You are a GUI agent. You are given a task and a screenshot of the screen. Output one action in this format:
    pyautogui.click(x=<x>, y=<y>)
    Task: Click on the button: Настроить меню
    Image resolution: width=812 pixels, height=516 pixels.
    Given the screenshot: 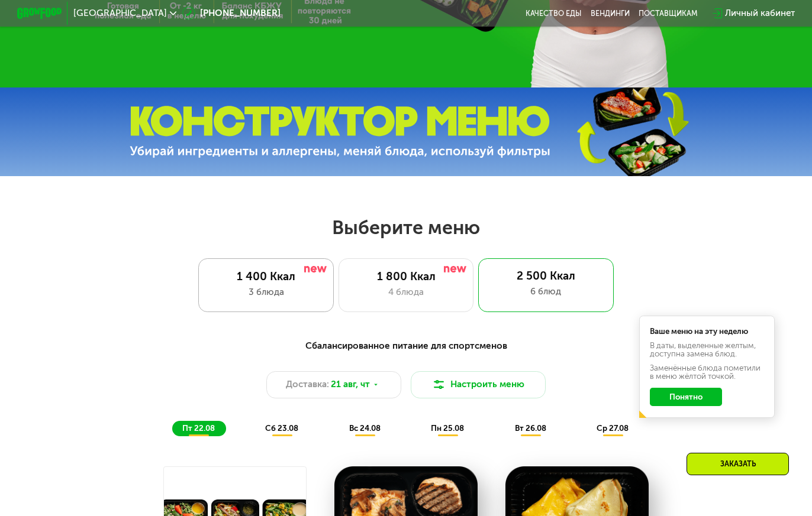 What is the action you would take?
    pyautogui.click(x=478, y=385)
    